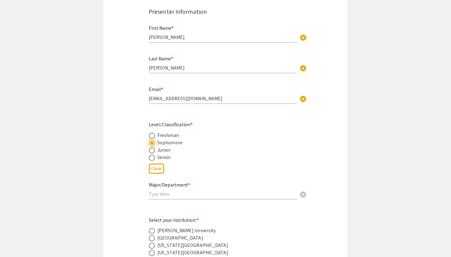  What do you see at coordinates (174, 220) in the screenshot?
I see `mat-label: Select your institution:` at bounding box center [174, 220].